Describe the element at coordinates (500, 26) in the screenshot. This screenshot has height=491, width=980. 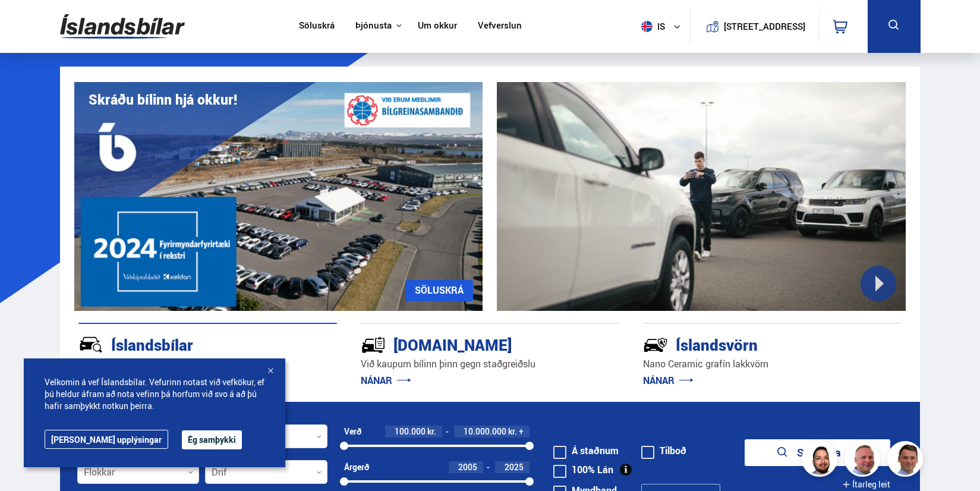
I see `a: Vefverslun` at that location.